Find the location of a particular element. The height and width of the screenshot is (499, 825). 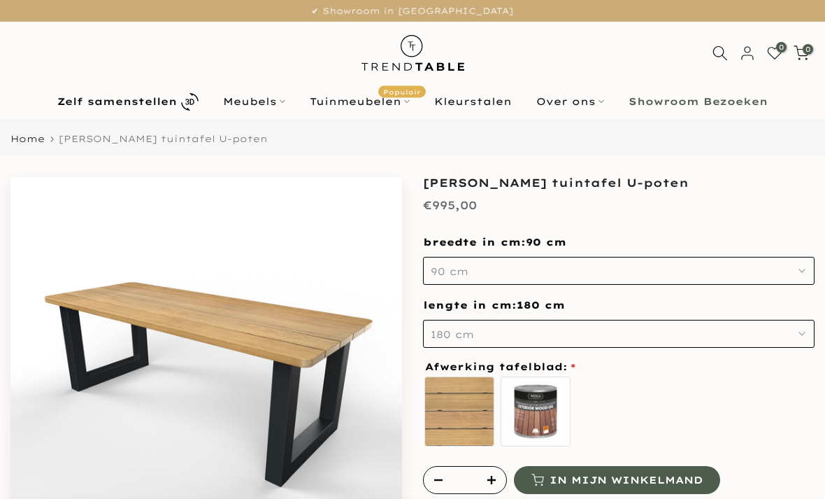

div: €995,00 is located at coordinates (450, 205).